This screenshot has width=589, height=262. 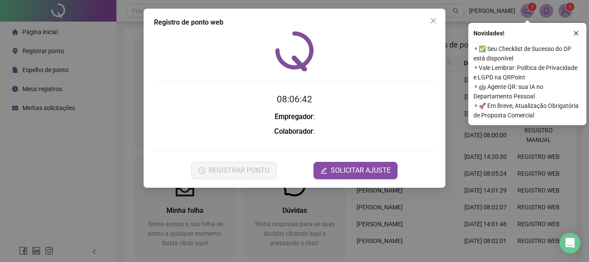 What do you see at coordinates (294, 116) in the screenshot?
I see `strong: Empregador` at bounding box center [294, 116].